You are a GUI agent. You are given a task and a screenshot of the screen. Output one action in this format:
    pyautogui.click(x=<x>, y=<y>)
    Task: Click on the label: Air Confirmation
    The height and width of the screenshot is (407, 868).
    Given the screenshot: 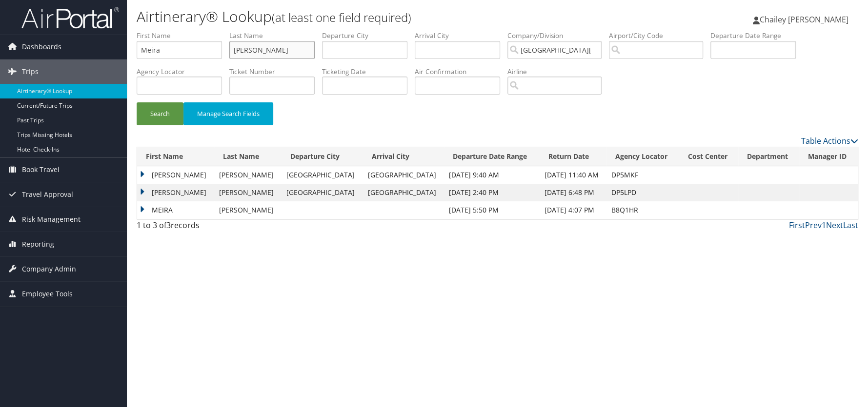 What is the action you would take?
    pyautogui.click(x=461, y=72)
    